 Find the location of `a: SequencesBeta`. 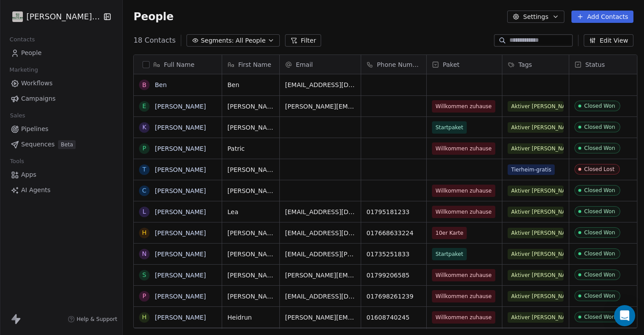

a: SequencesBeta is located at coordinates (61, 144).